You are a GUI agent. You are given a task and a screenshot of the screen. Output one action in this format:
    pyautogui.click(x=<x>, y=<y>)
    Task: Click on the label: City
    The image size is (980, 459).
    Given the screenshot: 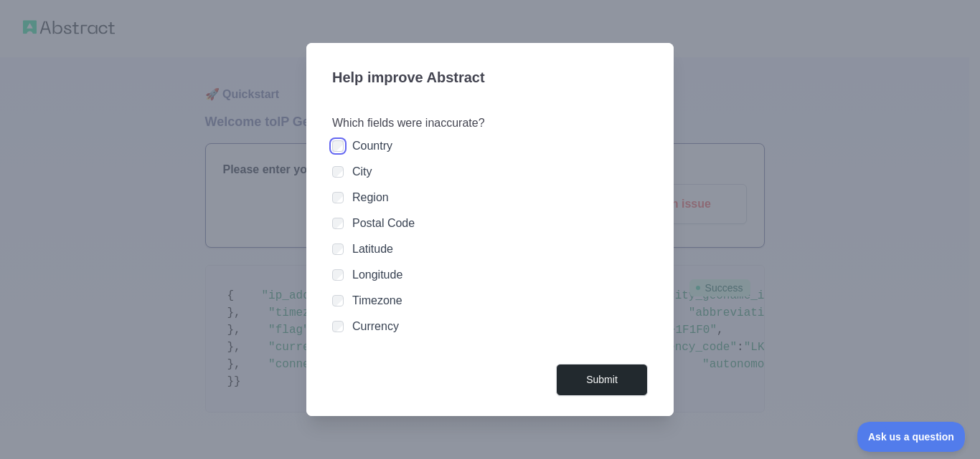 What is the action you would take?
    pyautogui.click(x=362, y=171)
    